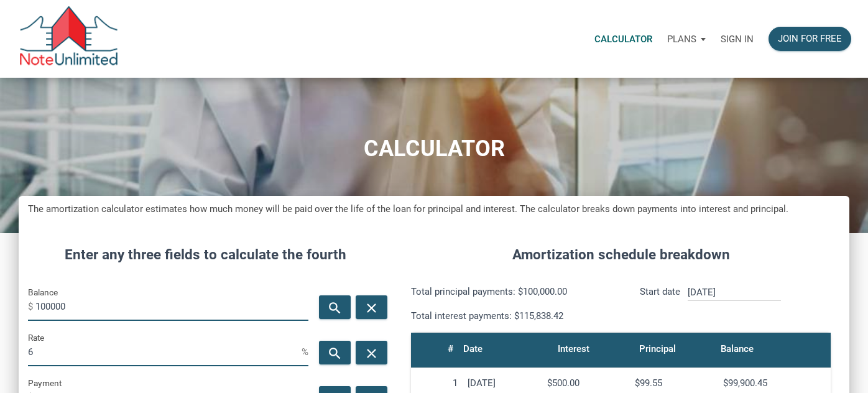 The image size is (868, 393). I want to click on h4: Enter any three fields to calculate the fourth, so click(205, 255).